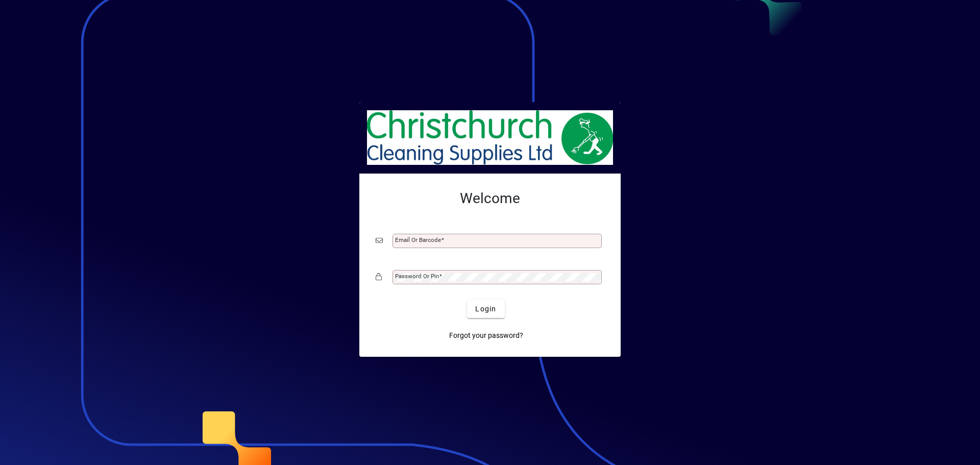 The image size is (980, 465). I want to click on mat-label: Email or Barcode, so click(418, 240).